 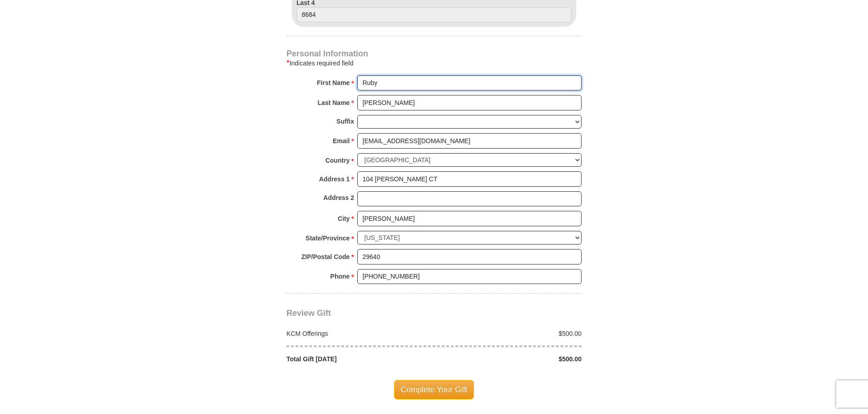 I want to click on strong: ZIP/Postal Code, so click(x=325, y=257).